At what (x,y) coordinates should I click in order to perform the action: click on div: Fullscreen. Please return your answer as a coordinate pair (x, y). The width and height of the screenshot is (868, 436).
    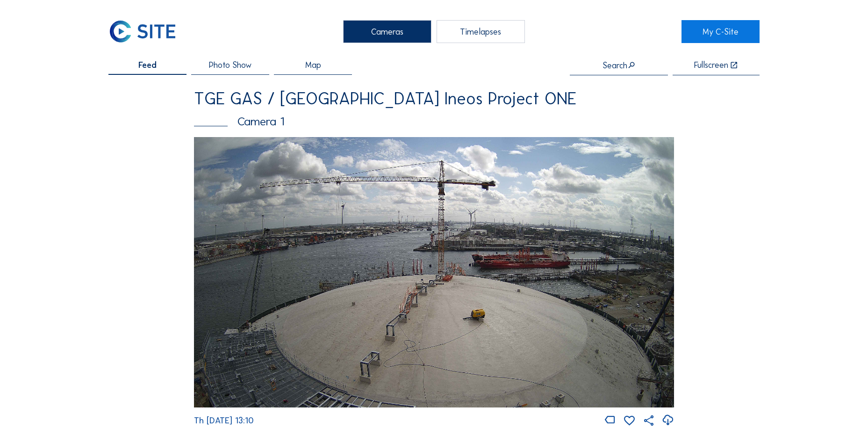
    Looking at the image, I should click on (711, 65).